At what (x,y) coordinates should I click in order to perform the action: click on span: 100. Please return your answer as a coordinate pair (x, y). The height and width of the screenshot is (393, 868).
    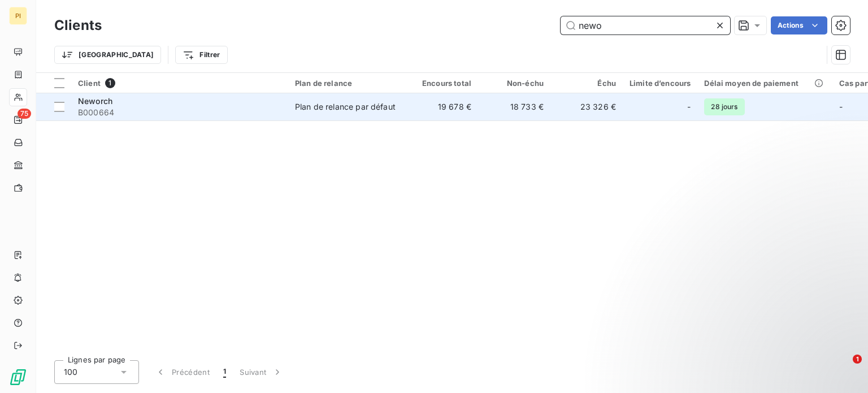
    Looking at the image, I should click on (70, 372).